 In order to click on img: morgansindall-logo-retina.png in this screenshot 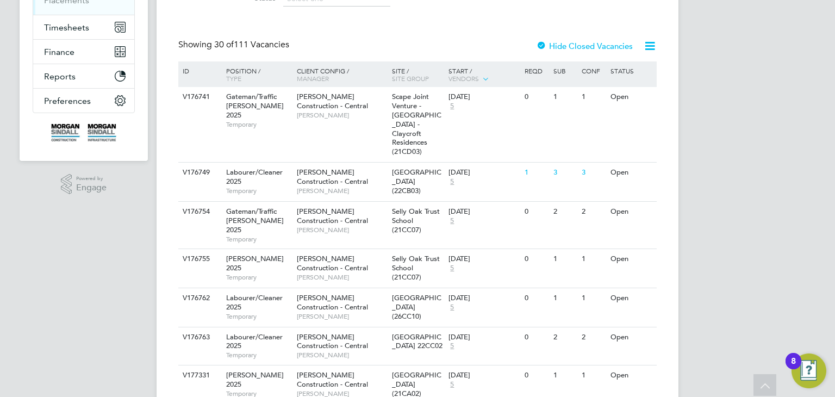, I will do `click(84, 133)`.